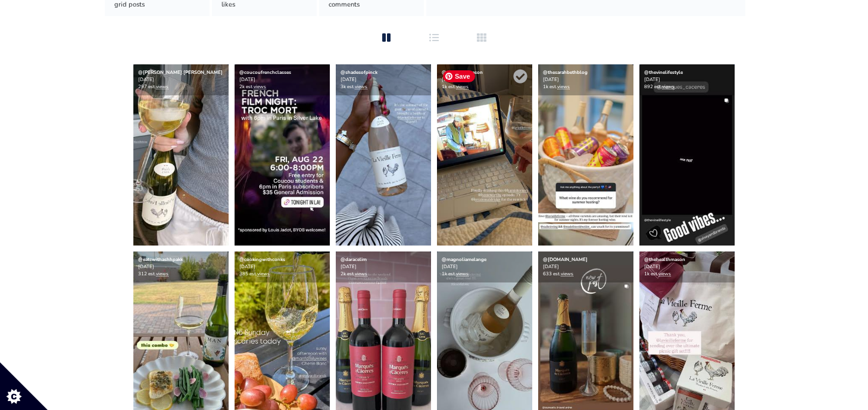  Describe the element at coordinates (459, 76) in the screenshot. I see `span: Save` at that location.